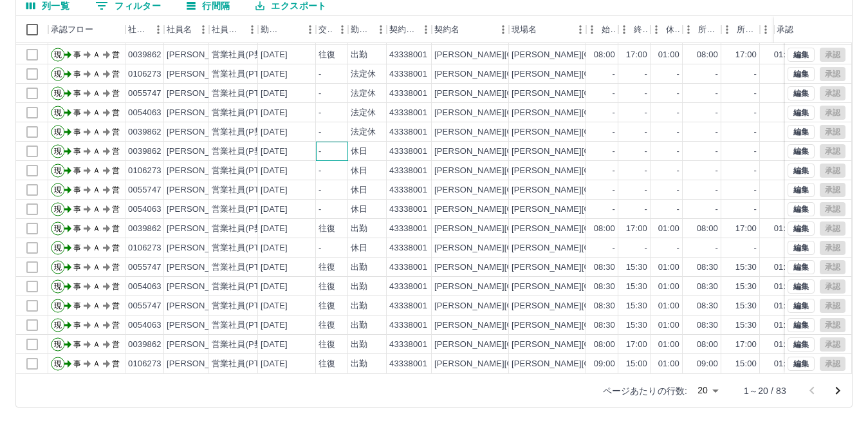 The image size is (868, 423). What do you see at coordinates (641, 30) in the screenshot?
I see `div: 終業` at bounding box center [641, 30].